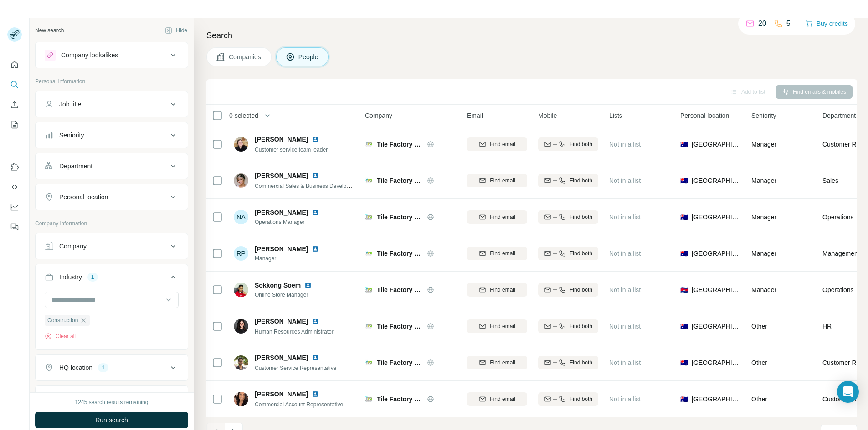  What do you see at coordinates (76, 368) in the screenshot?
I see `div: HQ location` at bounding box center [76, 368].